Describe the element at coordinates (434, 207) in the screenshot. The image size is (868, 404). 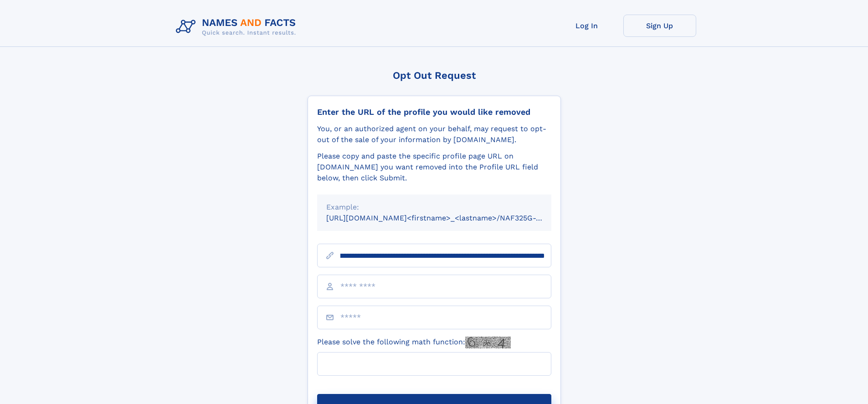
I see `div: Example:` at that location.